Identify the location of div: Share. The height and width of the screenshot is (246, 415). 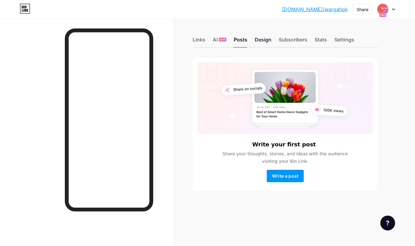
(363, 9).